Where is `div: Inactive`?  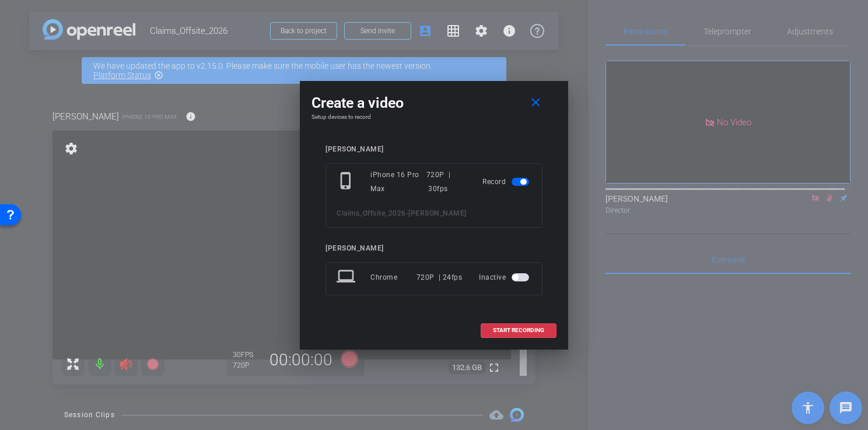 div: Inactive is located at coordinates (505, 277).